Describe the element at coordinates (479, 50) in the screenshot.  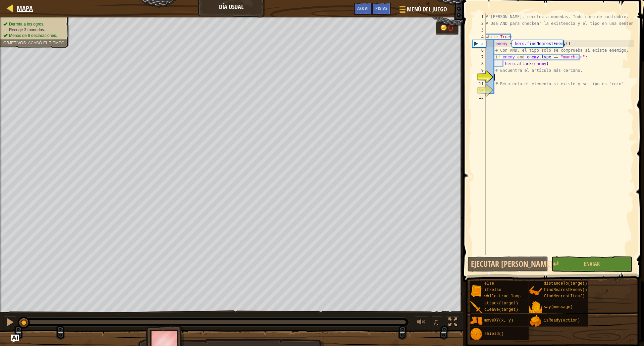
I see `div: 6` at that location.